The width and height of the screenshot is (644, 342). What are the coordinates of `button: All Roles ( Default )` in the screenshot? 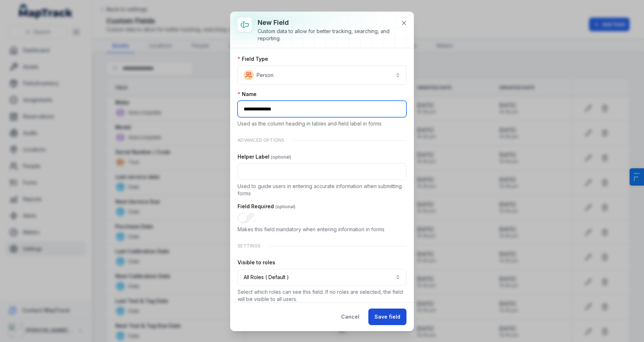 It's located at (322, 277).